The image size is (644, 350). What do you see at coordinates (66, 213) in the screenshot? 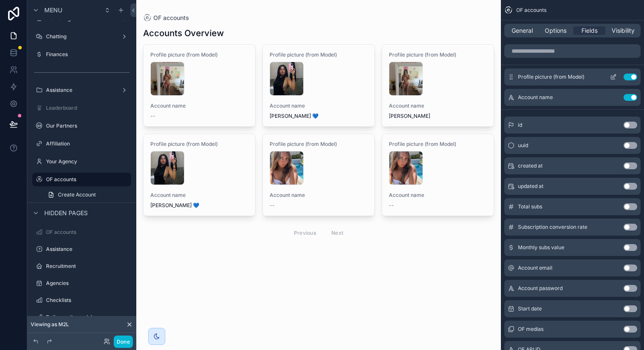
I see `span: Hidden pages` at bounding box center [66, 213].